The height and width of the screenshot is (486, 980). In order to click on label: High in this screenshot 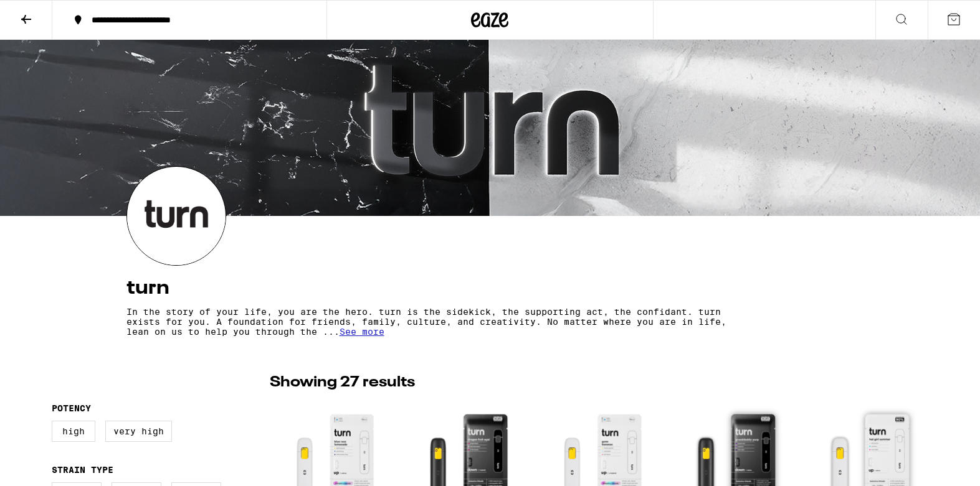, I will do `click(74, 431)`.